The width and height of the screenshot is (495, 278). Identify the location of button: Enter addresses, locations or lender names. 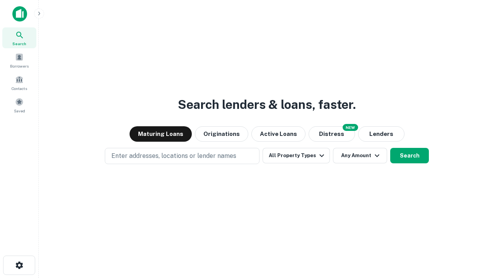
(182, 156).